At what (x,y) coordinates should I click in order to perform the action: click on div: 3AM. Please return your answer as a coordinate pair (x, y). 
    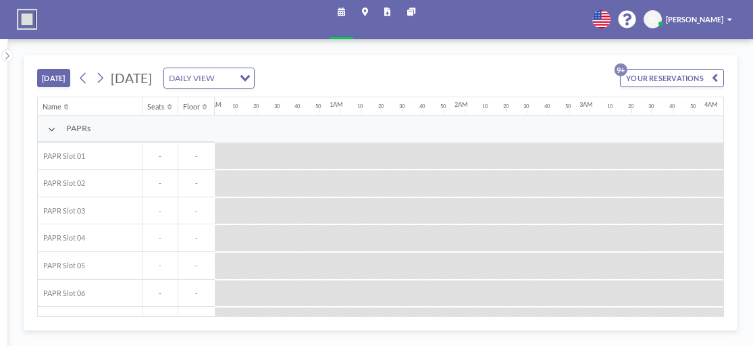
    Looking at the image, I should click on (586, 105).